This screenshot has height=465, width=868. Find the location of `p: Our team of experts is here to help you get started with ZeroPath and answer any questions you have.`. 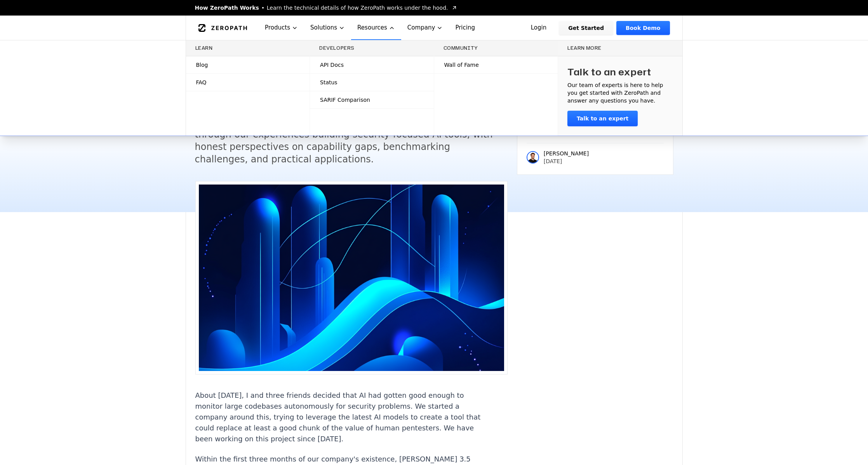

p: Our team of experts is here to help you get started with ZeroPath and answer any questions you have. is located at coordinates (620, 93).